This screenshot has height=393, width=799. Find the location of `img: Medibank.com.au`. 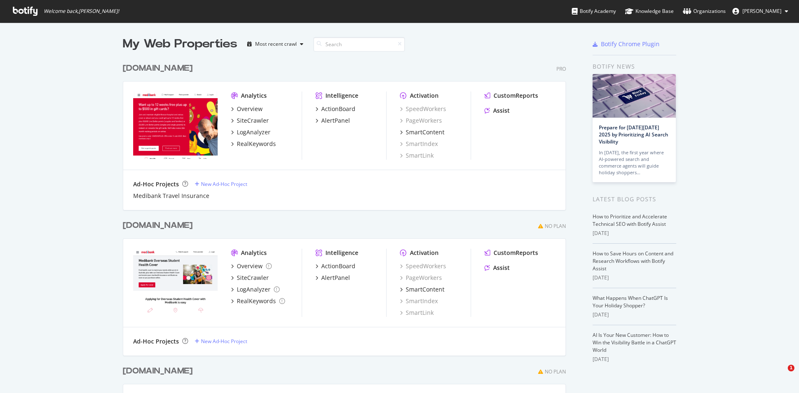

img: Medibank.com.au is located at coordinates (175, 125).